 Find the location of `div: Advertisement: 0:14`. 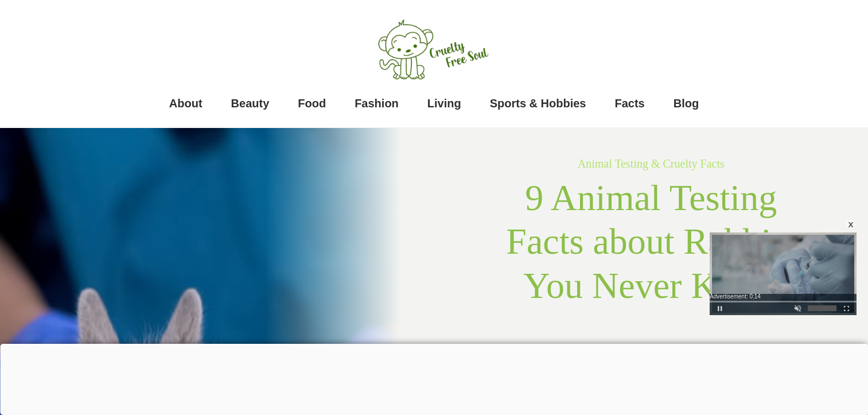

div: Advertisement: 0:14 is located at coordinates (783, 297).